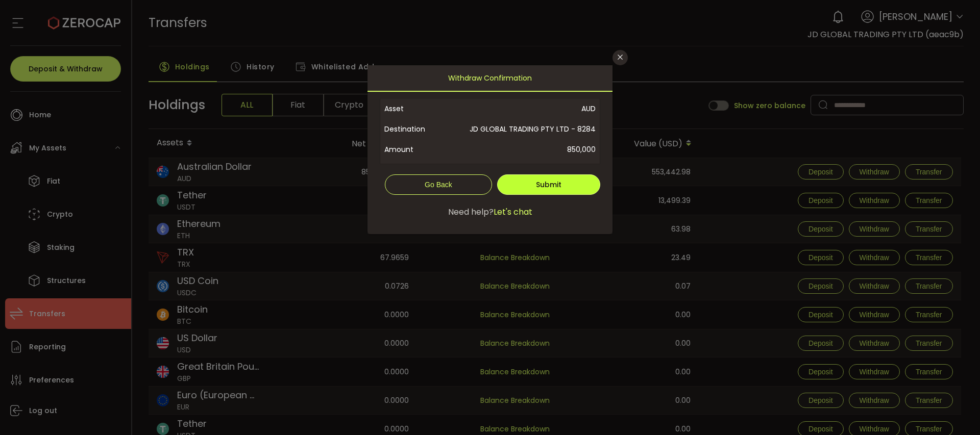  Describe the element at coordinates (470, 212) in the screenshot. I see `span: Need help?` at that location.